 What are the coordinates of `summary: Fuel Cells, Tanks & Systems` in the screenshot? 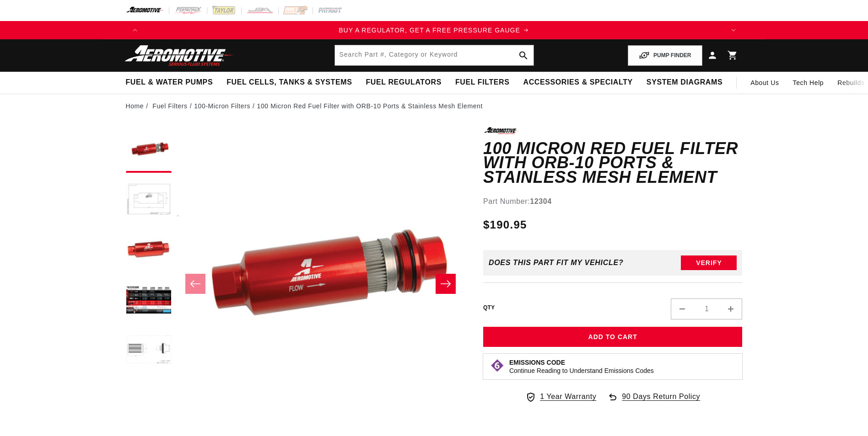 It's located at (289, 82).